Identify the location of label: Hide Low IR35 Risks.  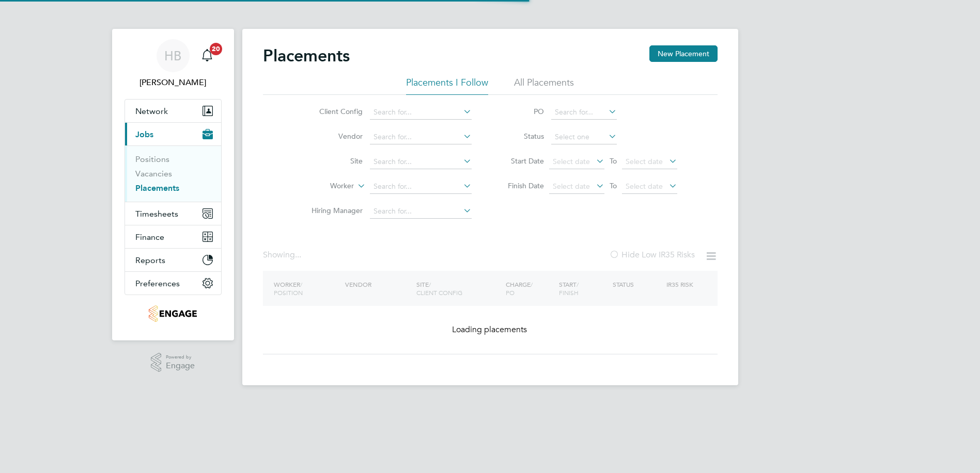
(652, 255).